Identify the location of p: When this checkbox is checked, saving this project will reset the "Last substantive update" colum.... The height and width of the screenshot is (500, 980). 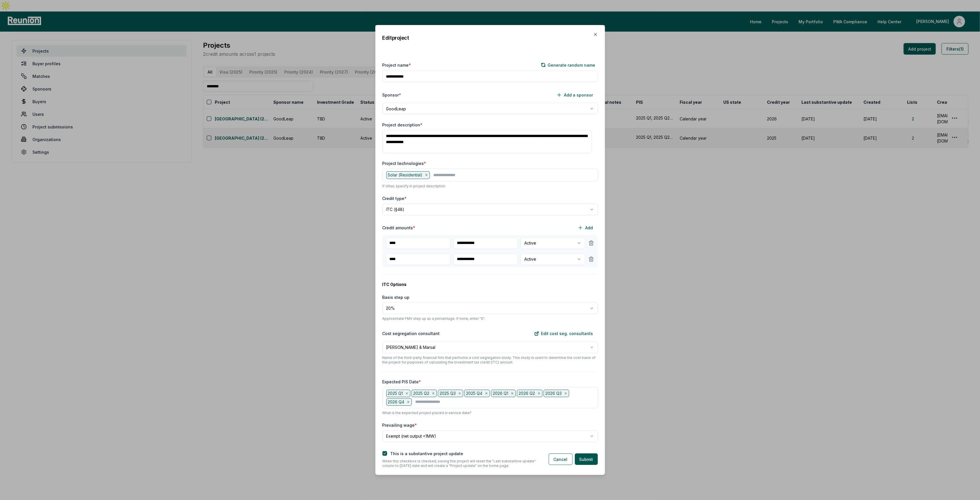
(461, 463).